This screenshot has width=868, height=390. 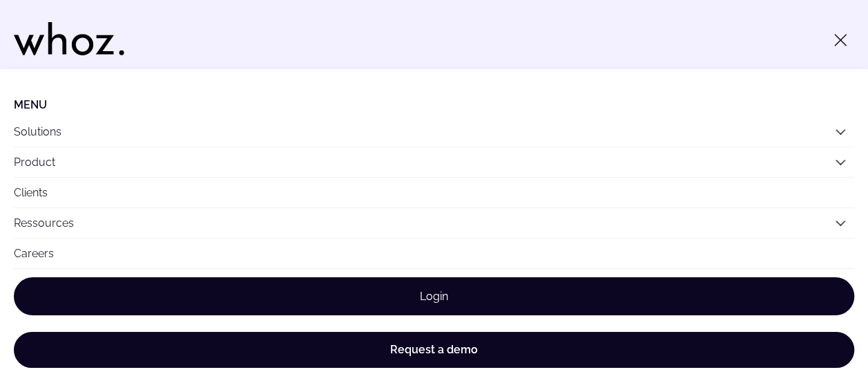 I want to click on li: Menu, so click(x=434, y=104).